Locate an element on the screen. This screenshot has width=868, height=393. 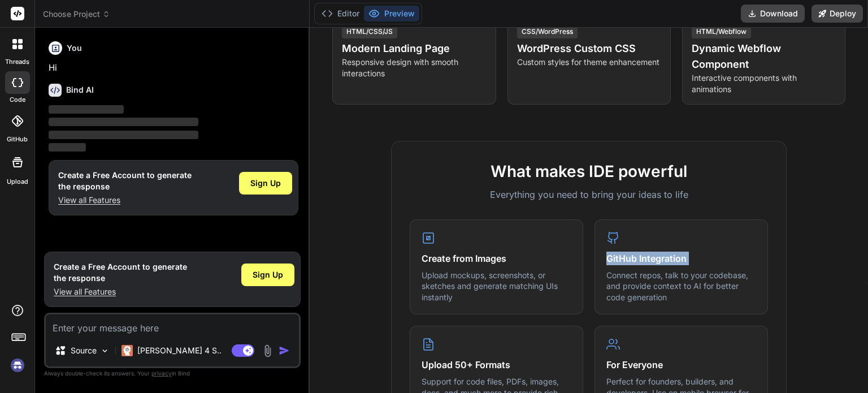
h4: Dynamic Webflow Component is located at coordinates (764, 57).